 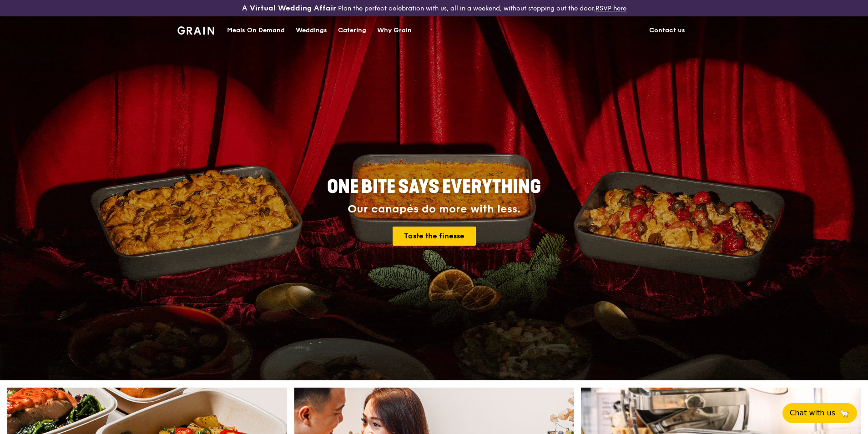 I want to click on span: Chat with us, so click(x=812, y=413).